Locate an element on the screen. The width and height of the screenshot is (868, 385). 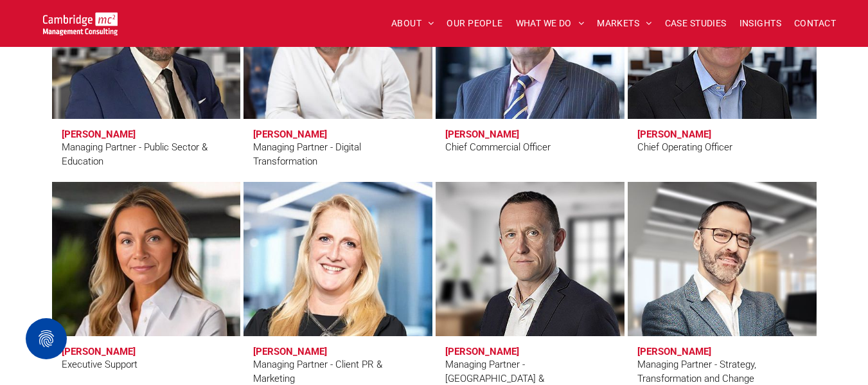
a: WHAT WE DO is located at coordinates (550, 23).